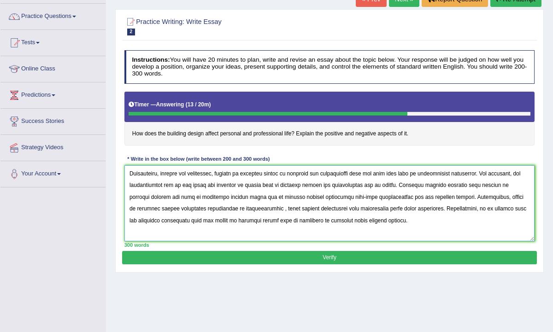 The width and height of the screenshot is (553, 332). I want to click on span: 2, so click(131, 32).